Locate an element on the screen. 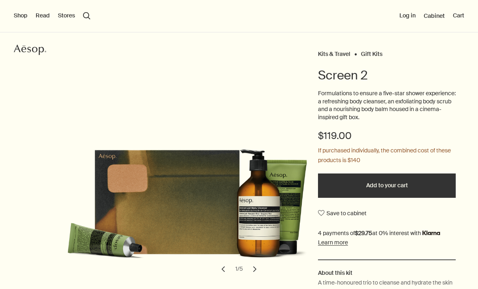 This screenshot has height=289, width=478. span: $119.00 is located at coordinates (335, 136).